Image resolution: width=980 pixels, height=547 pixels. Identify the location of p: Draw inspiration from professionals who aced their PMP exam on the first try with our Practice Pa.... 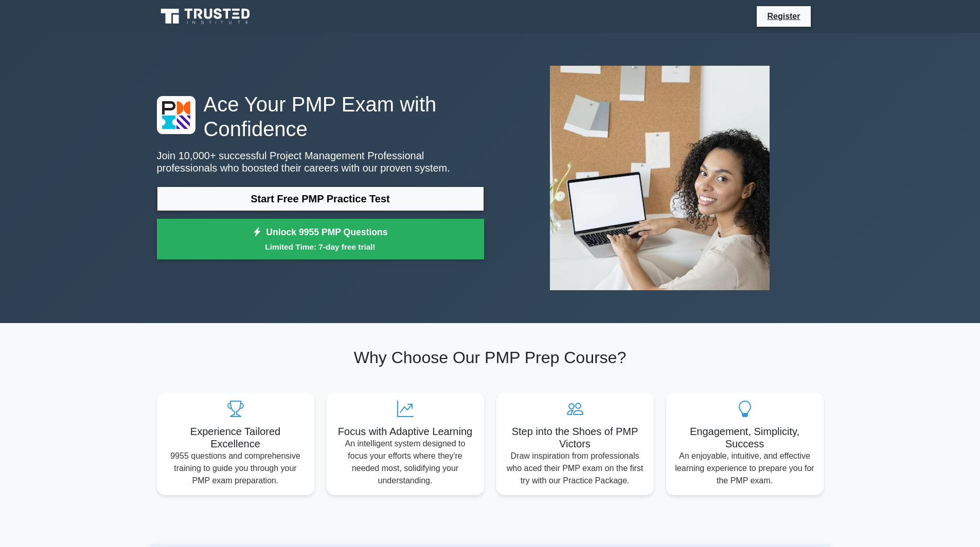
(575, 468).